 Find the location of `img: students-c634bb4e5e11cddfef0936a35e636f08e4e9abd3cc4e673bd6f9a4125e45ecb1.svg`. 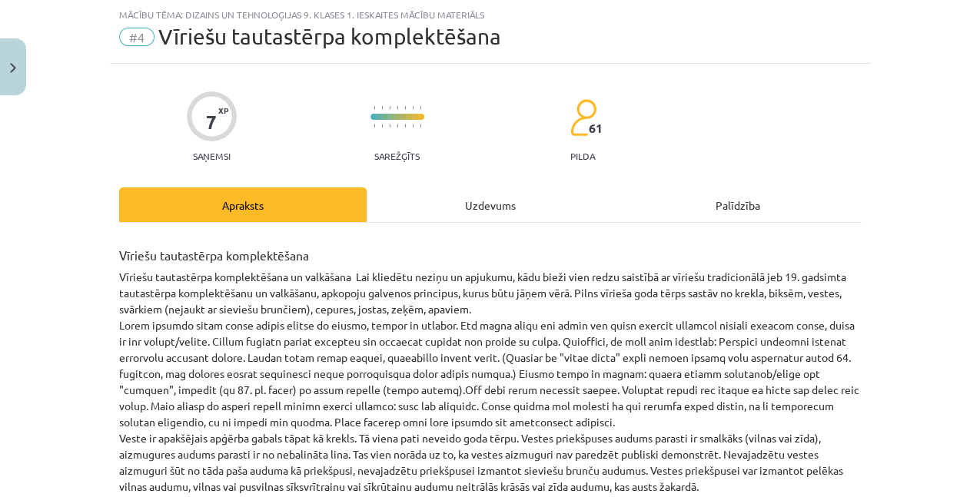

img: students-c634bb4e5e11cddfef0936a35e636f08e4e9abd3cc4e673bd6f9a4125e45ecb1.svg is located at coordinates (583, 117).